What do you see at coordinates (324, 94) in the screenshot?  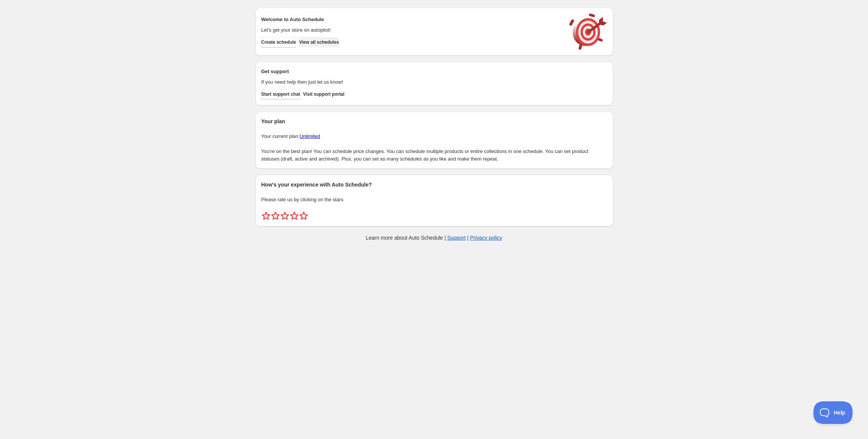 I see `span: Visit support portal` at bounding box center [324, 94].